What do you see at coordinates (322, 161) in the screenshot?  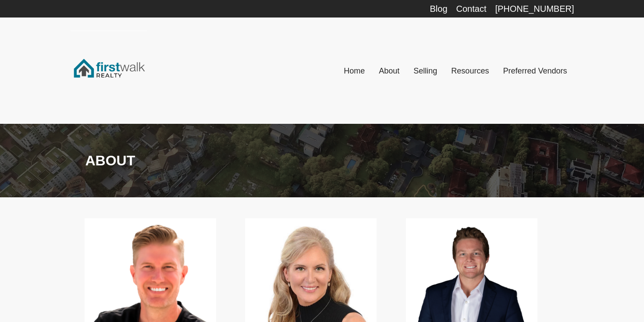 I see `h1: About` at bounding box center [322, 161].